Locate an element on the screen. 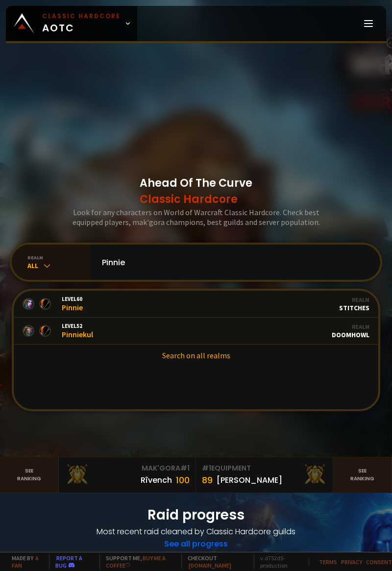  div: 89 is located at coordinates (207, 480).